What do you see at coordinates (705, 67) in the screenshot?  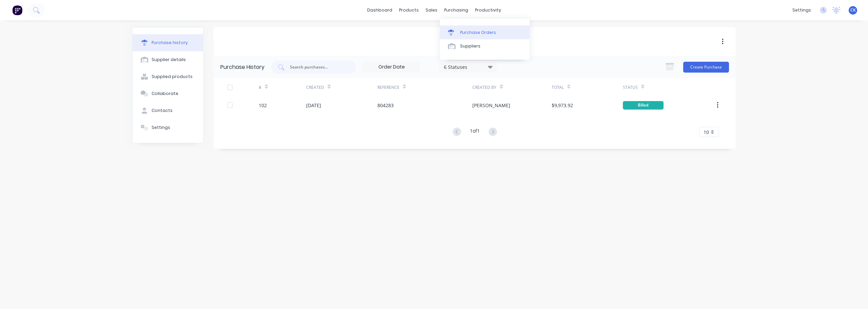 I see `button: Create Purchase` at bounding box center [705, 67].